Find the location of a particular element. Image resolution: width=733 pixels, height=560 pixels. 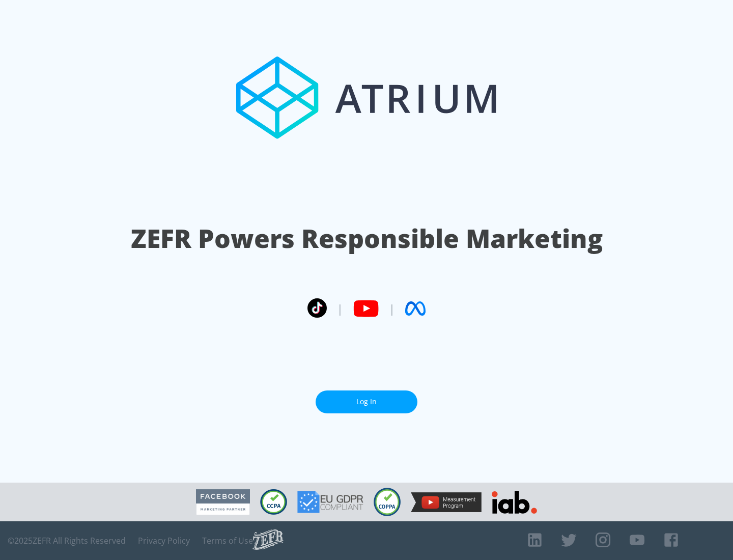

img: IAB is located at coordinates (514, 502).